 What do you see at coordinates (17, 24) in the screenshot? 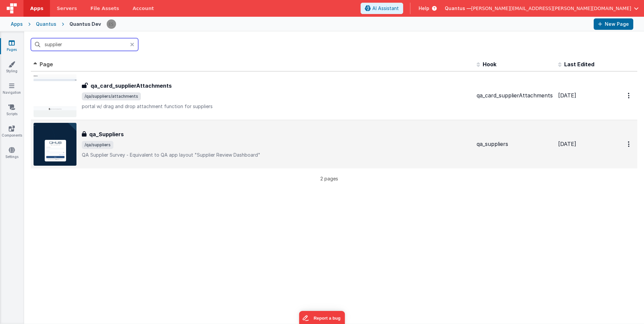
I see `div: Apps` at bounding box center [17, 24].